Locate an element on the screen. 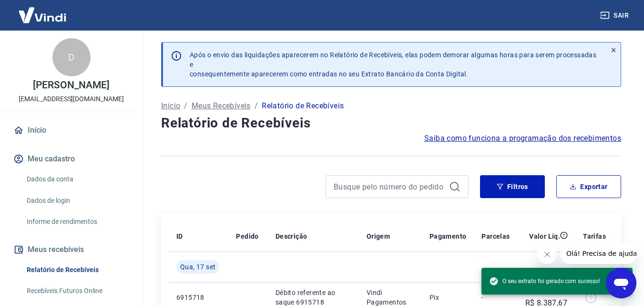  button: Sair is located at coordinates (616, 15).